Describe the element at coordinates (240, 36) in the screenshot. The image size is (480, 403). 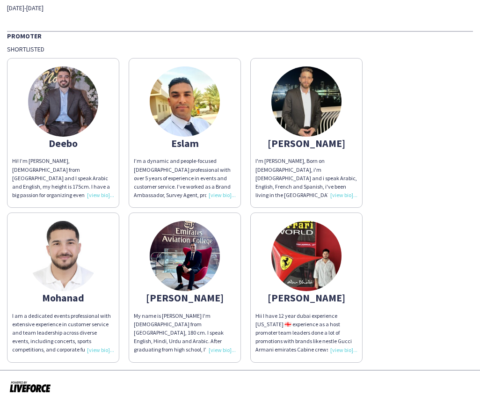
I see `div: Promoter` at that location.